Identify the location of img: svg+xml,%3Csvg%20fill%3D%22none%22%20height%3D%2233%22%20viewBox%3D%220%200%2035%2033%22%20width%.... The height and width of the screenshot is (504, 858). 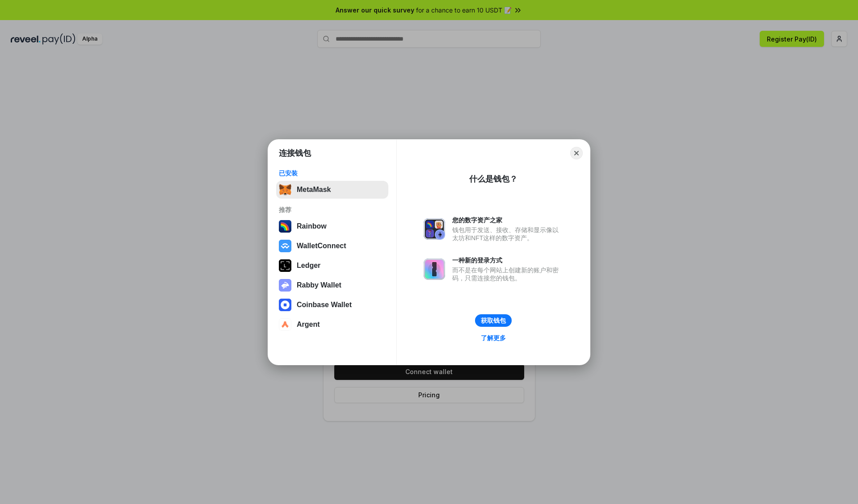
(285, 190).